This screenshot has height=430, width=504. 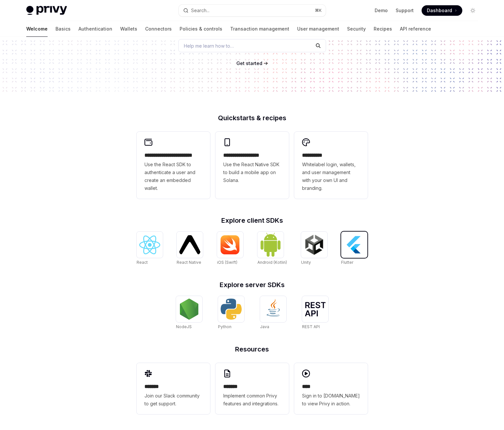 I want to click on img: React, so click(x=150, y=244).